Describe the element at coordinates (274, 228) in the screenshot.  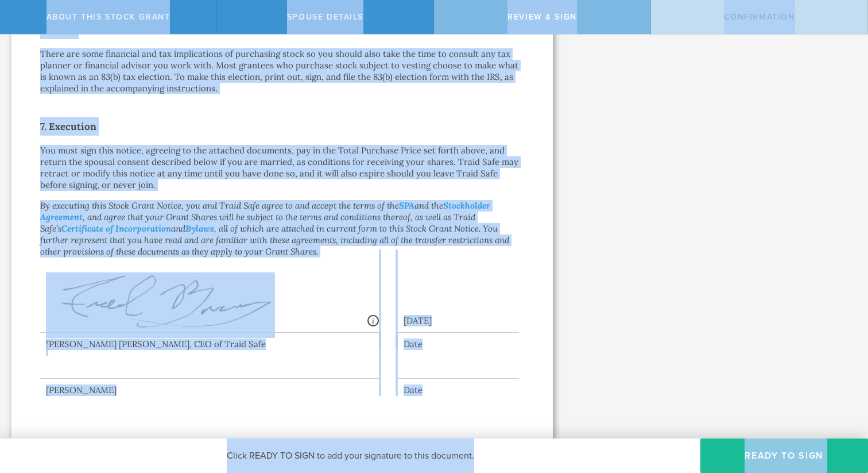
I see `em: By executing this Stock Grant Notice, you and Traid Safe agree to and accept the terms of the and...` at that location.